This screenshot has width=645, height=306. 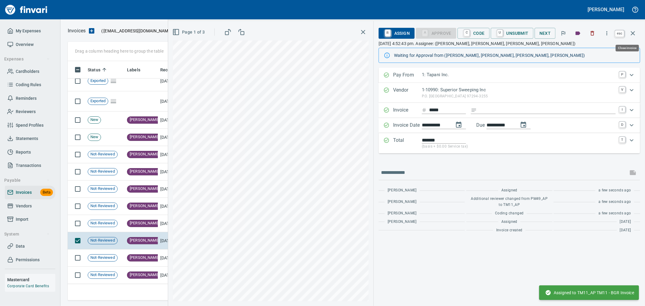 What do you see at coordinates (92, 31) in the screenshot?
I see `button: Upload an Invoice` at bounding box center [92, 31].